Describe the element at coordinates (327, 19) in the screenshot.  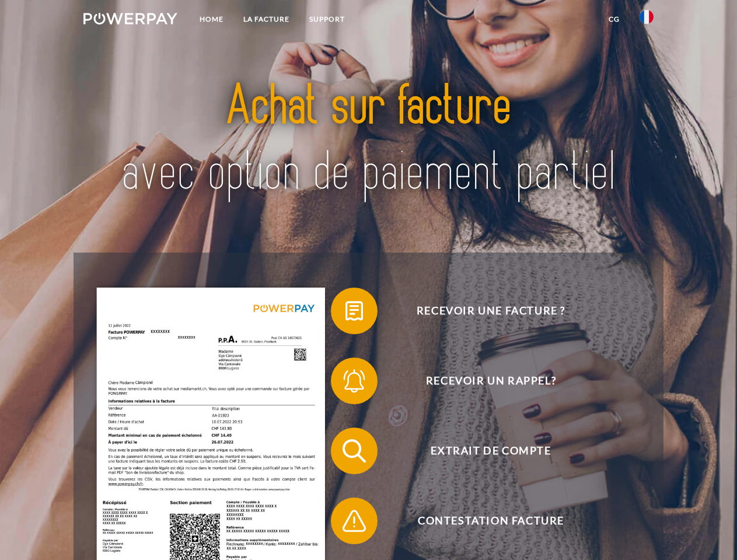
I see `a: Support` at that location.